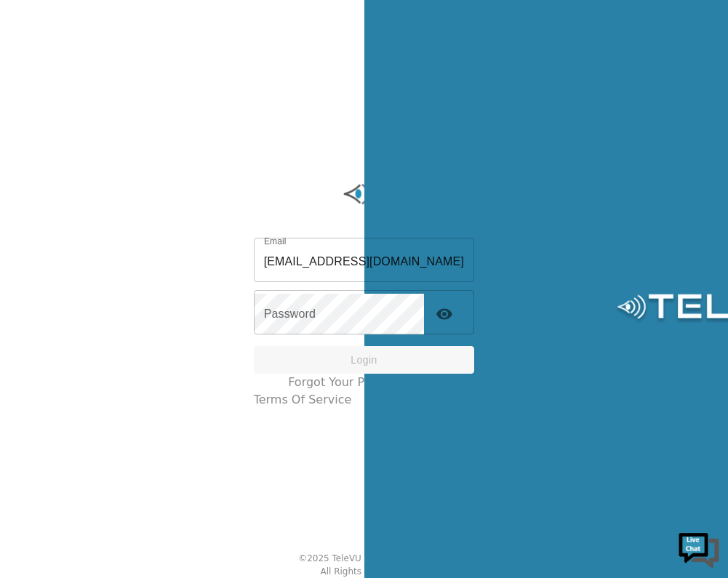 The image size is (728, 578). I want to click on a: Forgot your password?, so click(353, 383).